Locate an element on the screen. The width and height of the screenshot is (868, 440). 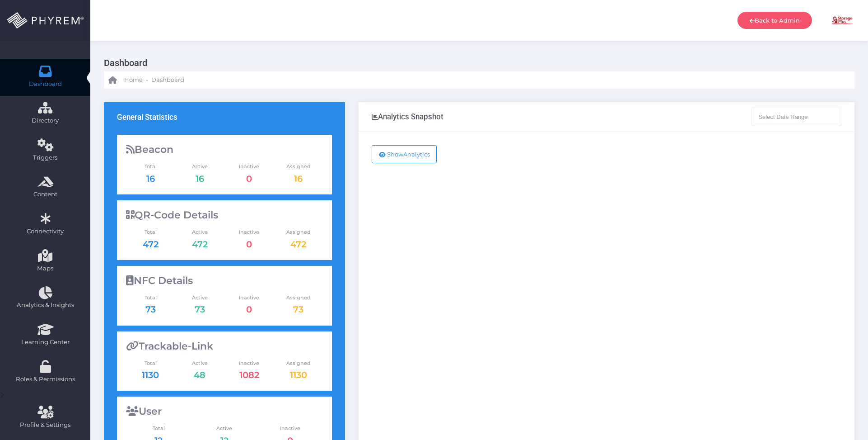
span: Profile & Settings is located at coordinates (45, 425).